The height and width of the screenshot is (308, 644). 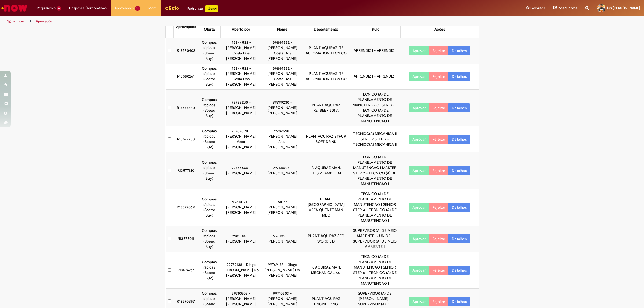 What do you see at coordinates (186, 77) in the screenshot?
I see `td: R13580261` at bounding box center [186, 77].